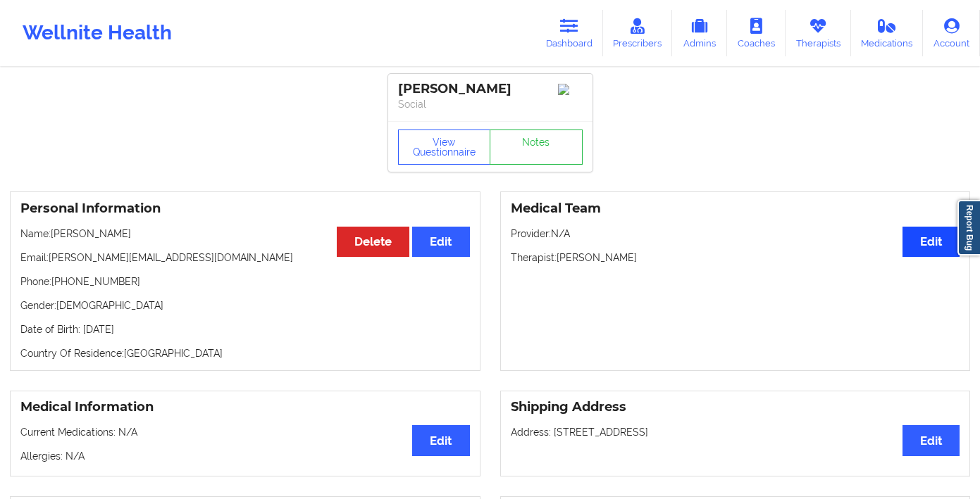  Describe the element at coordinates (570, 89) in the screenshot. I see `img: Image%2Fplaceholer-image.png` at that location.